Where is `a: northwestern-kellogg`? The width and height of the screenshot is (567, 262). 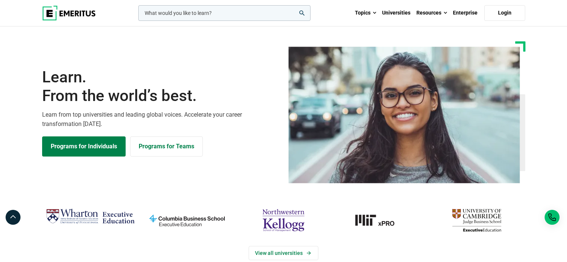
a: northwestern-kellogg is located at coordinates (283, 220).